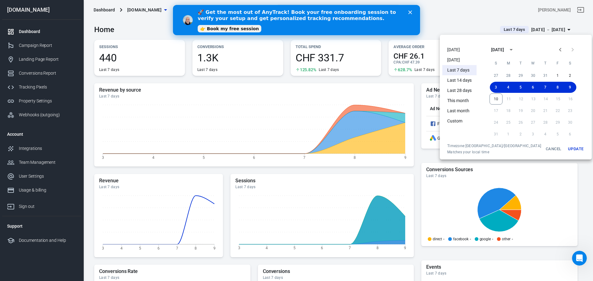  What do you see at coordinates (570, 63) in the screenshot?
I see `span: Saturday` at bounding box center [570, 63].